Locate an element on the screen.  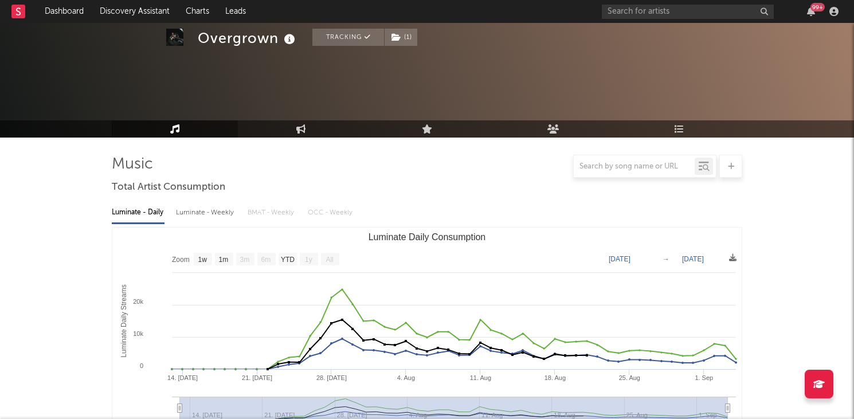
button: 99+ is located at coordinates (811, 11).